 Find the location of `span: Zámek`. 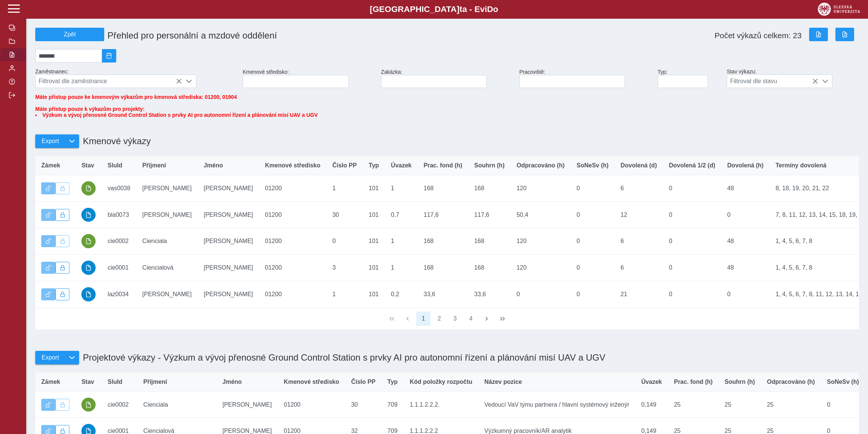

span: Zámek is located at coordinates (51, 382).